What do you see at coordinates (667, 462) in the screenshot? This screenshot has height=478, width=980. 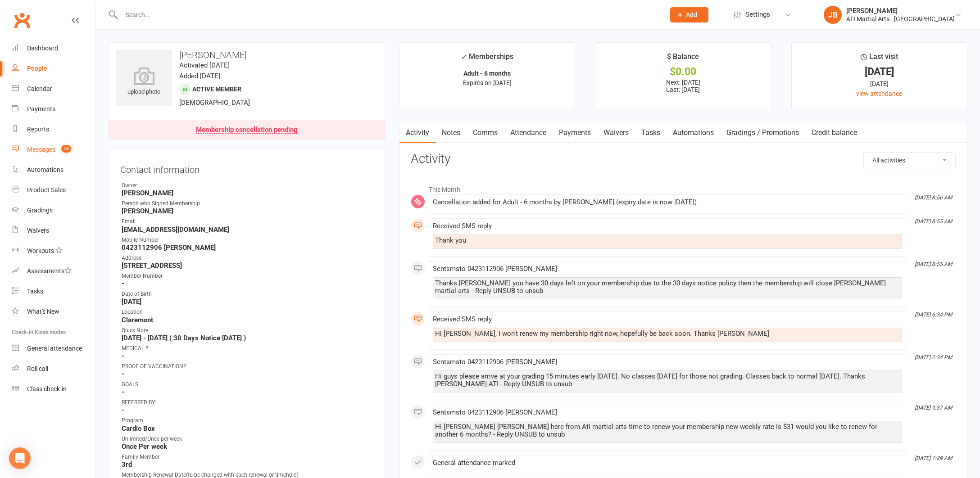 I see `div: General attendance marked` at bounding box center [667, 462].